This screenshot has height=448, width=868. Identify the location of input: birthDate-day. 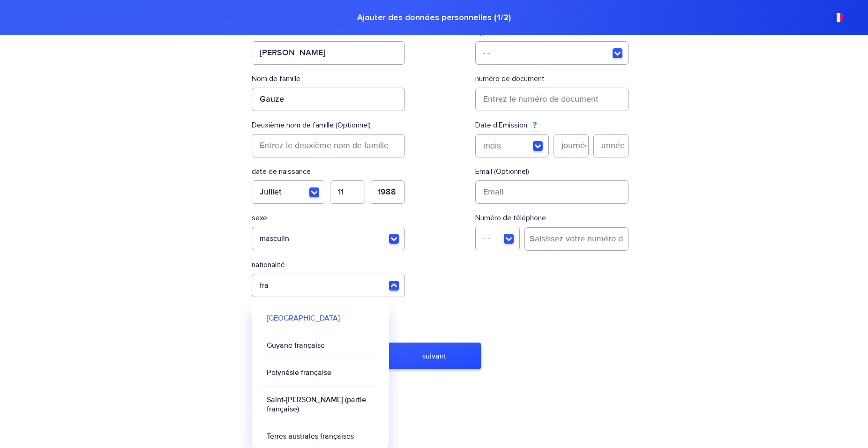
(348, 192).